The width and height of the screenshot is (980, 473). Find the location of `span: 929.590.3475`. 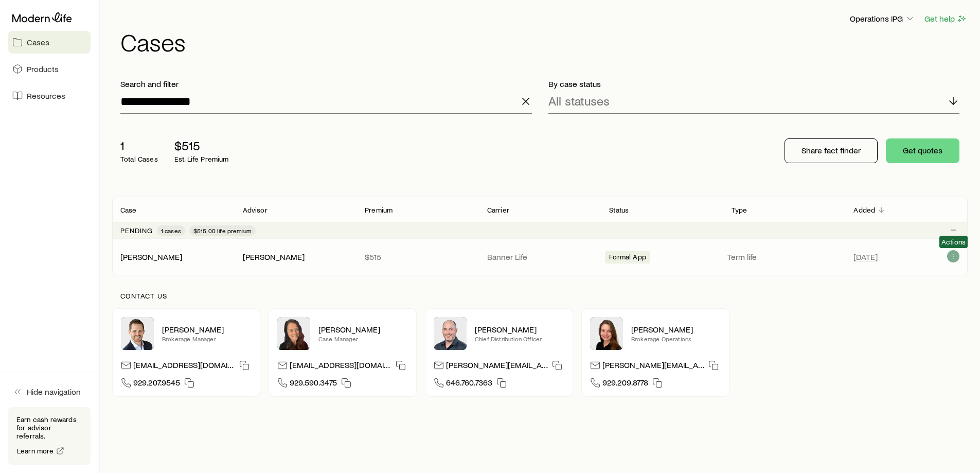

span: 929.590.3475 is located at coordinates (314, 384).